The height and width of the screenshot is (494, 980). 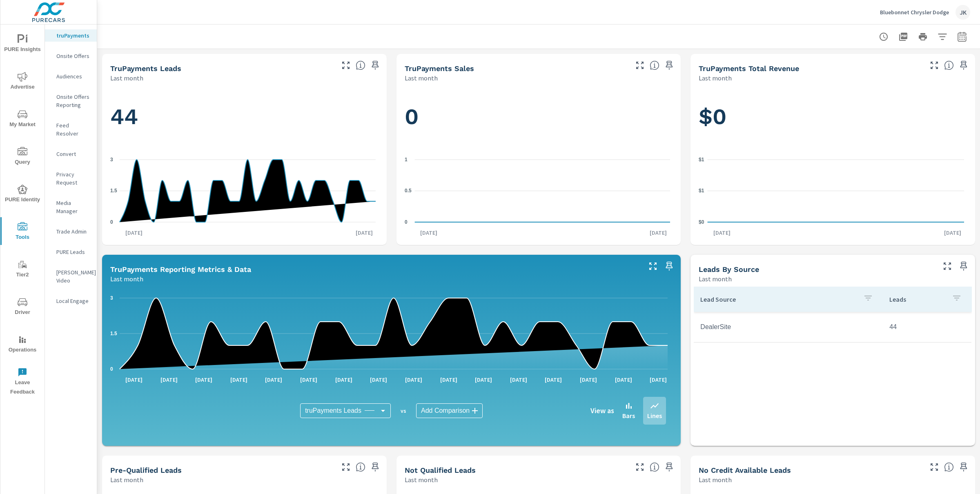 I want to click on span: A basic review has been done and approved the credit worthiness of the lead by the configured cre..., so click(x=361, y=467).